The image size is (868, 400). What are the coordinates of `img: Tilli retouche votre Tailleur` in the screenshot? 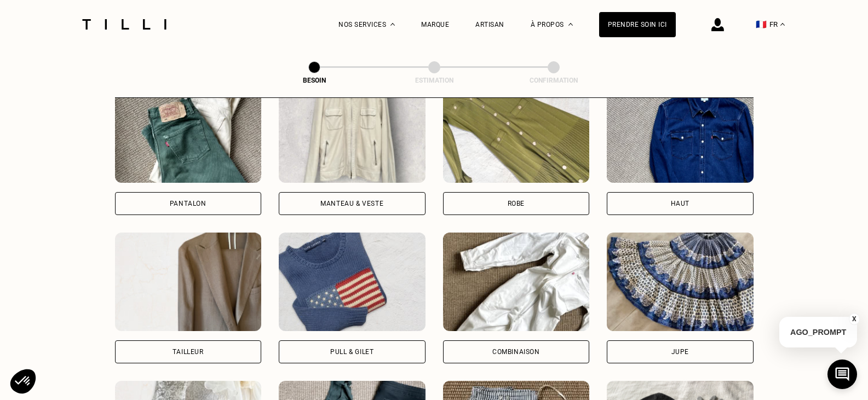 It's located at (189, 282).